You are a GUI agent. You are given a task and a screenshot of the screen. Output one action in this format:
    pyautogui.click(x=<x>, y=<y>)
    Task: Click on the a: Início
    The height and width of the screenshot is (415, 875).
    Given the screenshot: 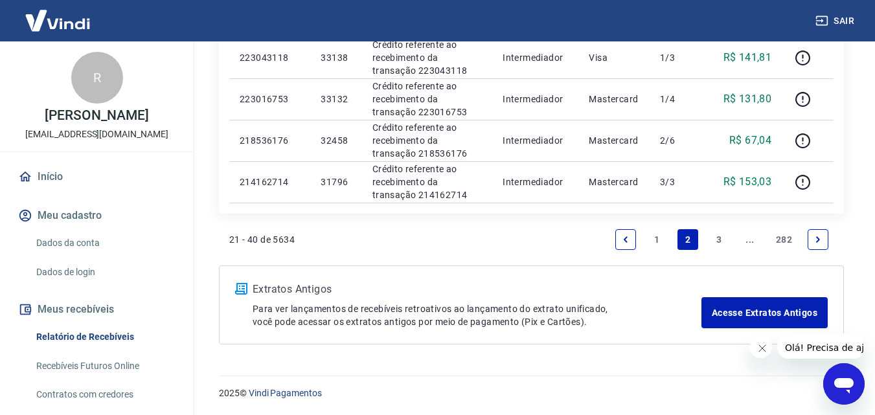 What is the action you would take?
    pyautogui.click(x=97, y=177)
    